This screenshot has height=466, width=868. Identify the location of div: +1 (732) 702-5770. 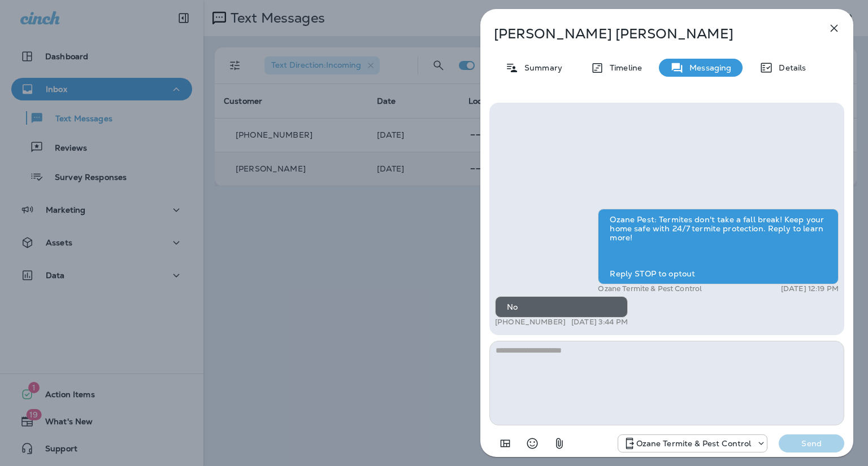
(693, 444).